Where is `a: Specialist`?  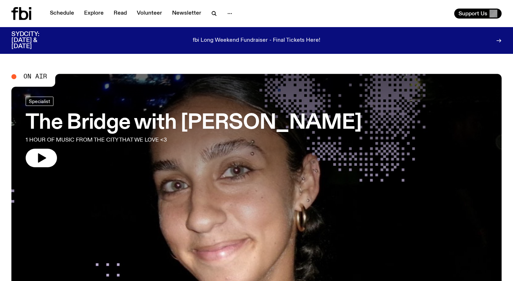 a: Specialist is located at coordinates (40, 101).